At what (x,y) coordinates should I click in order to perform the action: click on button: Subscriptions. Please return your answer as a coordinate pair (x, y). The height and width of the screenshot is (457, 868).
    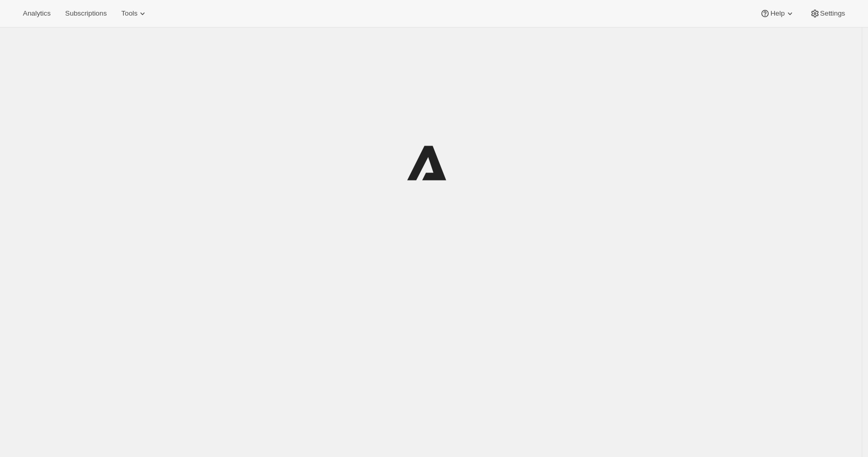
    Looking at the image, I should click on (86, 14).